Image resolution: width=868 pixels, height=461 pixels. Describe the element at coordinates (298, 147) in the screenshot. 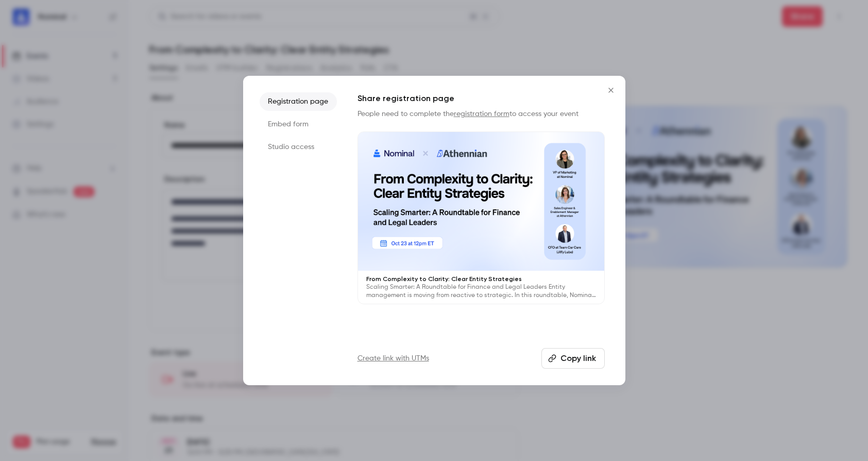

I see `li: Studio access` at that location.